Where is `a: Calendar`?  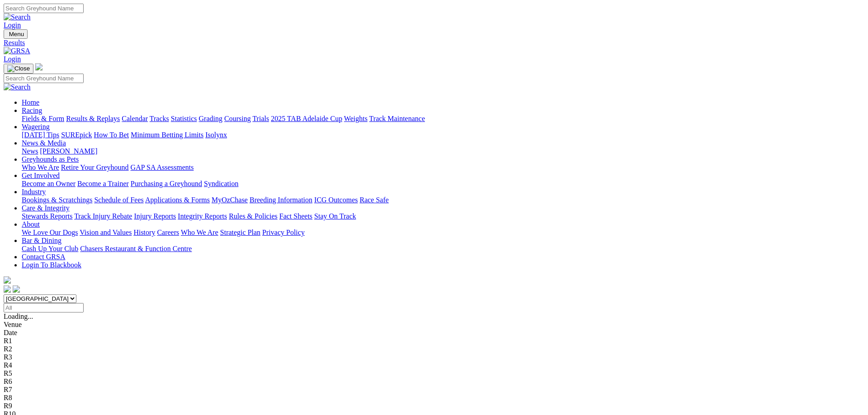
a: Calendar is located at coordinates (135, 118).